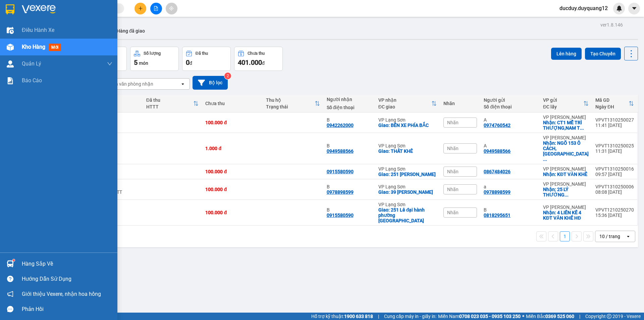 This screenshot has width=644, height=320. I want to click on div: Người gửi, so click(510, 100).